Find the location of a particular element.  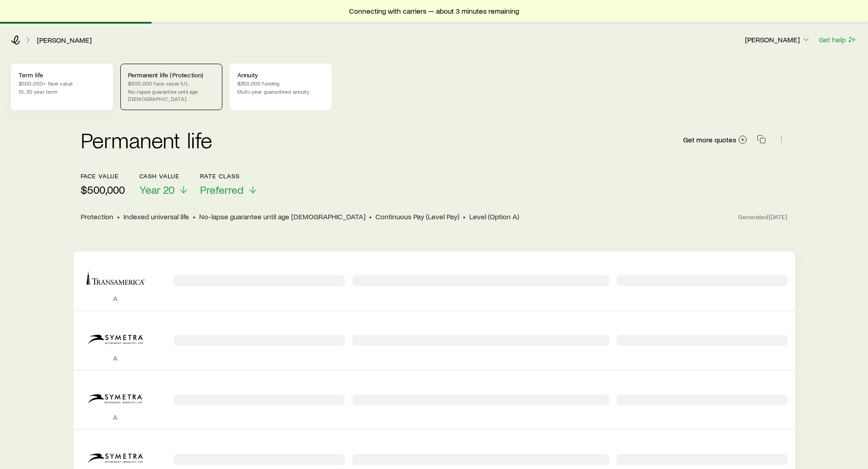

p: Multi-year guaranteed annuity is located at coordinates (280, 91).